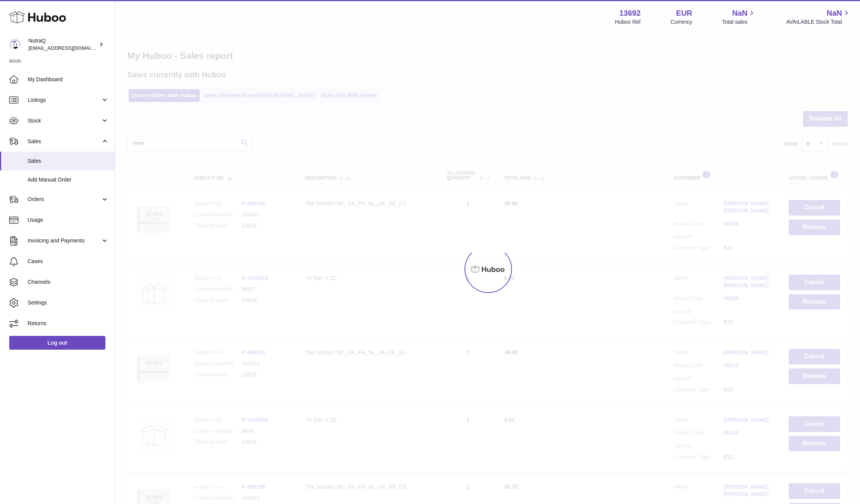 The width and height of the screenshot is (860, 504). Describe the element at coordinates (64, 241) in the screenshot. I see `span: Invoicing and Payments` at that location.